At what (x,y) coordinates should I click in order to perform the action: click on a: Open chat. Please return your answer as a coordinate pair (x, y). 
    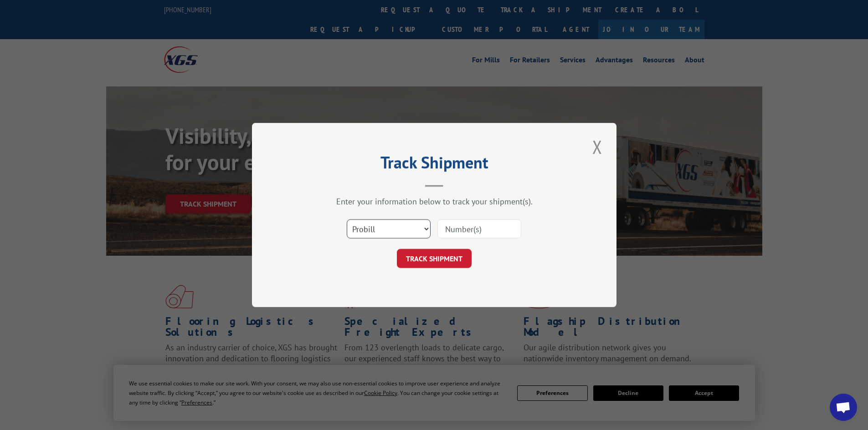
    Looking at the image, I should click on (843, 408).